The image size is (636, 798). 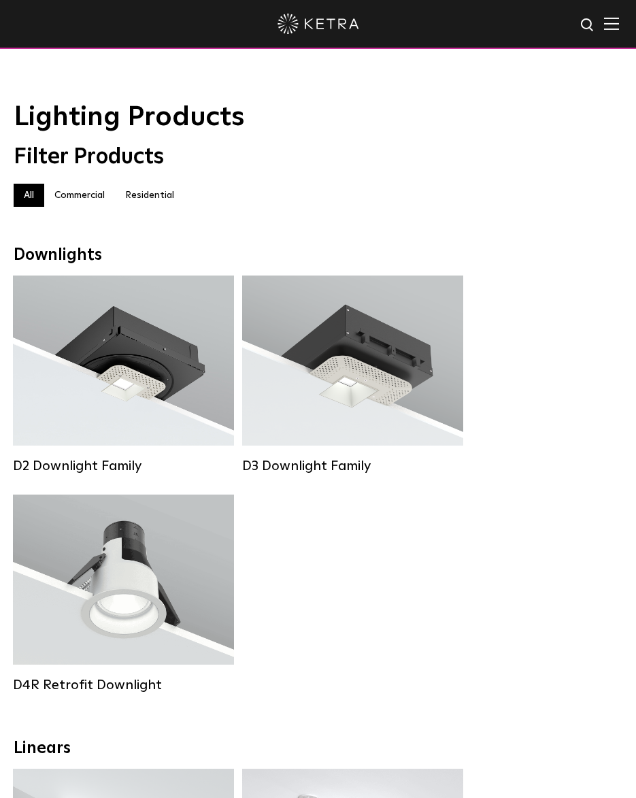 What do you see at coordinates (123, 466) in the screenshot?
I see `div: D2 Downlight Family` at bounding box center [123, 466].